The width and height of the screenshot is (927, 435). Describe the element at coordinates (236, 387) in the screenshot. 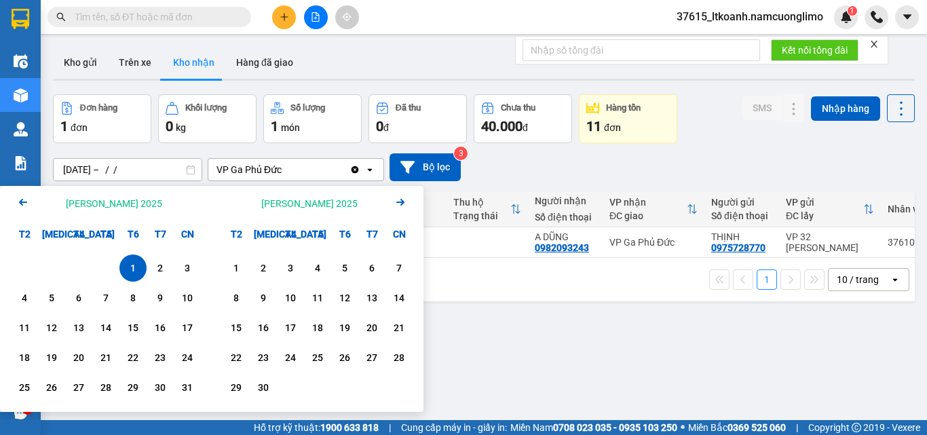

I see `div: Choose Thứ Hai, tháng 09 29 2025. It's available.` at that location.